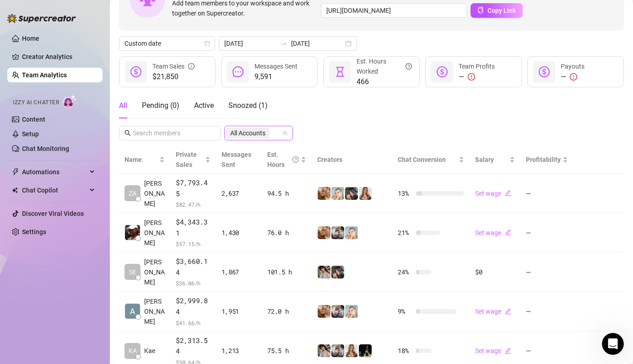  I want to click on span: Accessing OnlyFans Accounts with the Supercreator Desktop App, so click(70, 67).